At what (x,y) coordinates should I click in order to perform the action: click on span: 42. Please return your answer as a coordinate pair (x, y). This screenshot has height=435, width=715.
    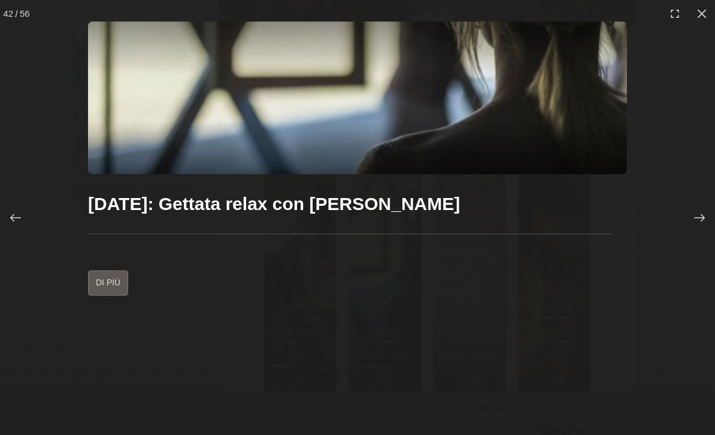
    Looking at the image, I should click on (8, 13).